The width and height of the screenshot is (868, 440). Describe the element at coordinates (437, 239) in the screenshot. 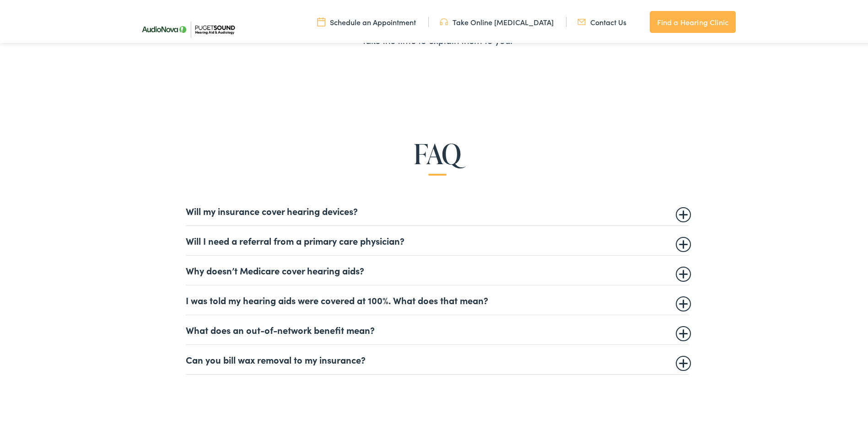

I see `summary: Will I need a referral from a primary care physician?` at that location.